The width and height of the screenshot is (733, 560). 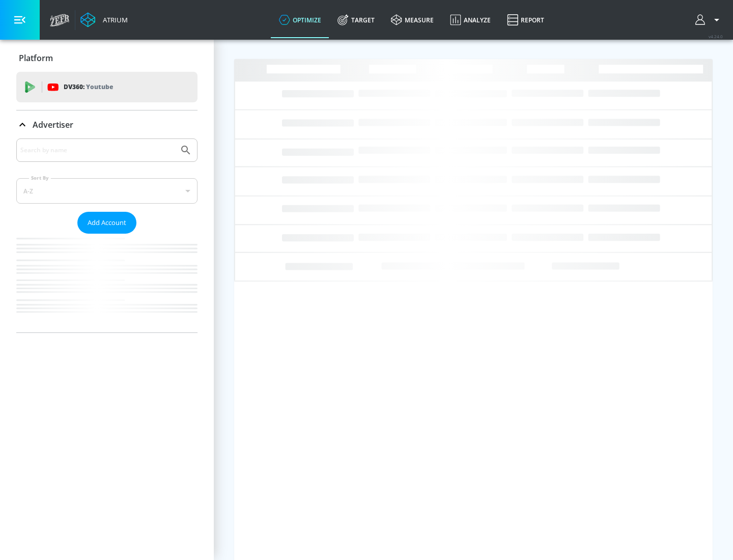 I want to click on input: Search by name, so click(x=97, y=150).